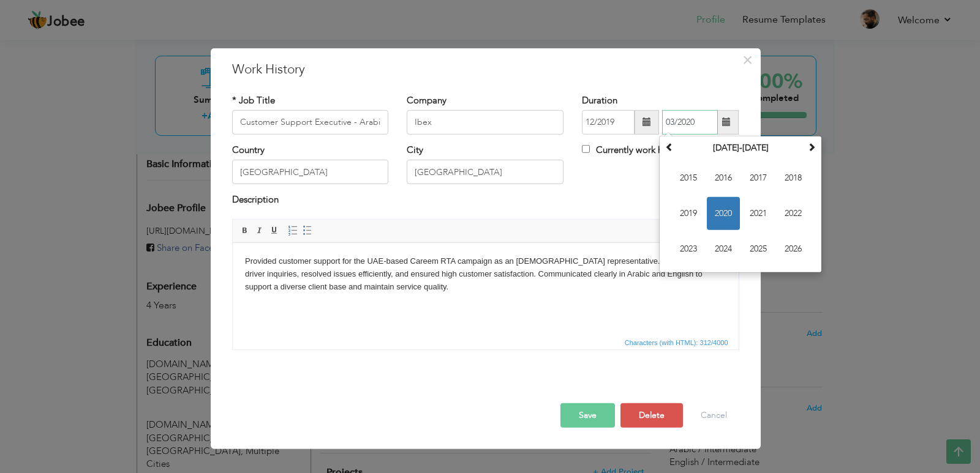 This screenshot has width=980, height=473. What do you see at coordinates (723, 178) in the screenshot?
I see `span: 2016` at bounding box center [723, 178].